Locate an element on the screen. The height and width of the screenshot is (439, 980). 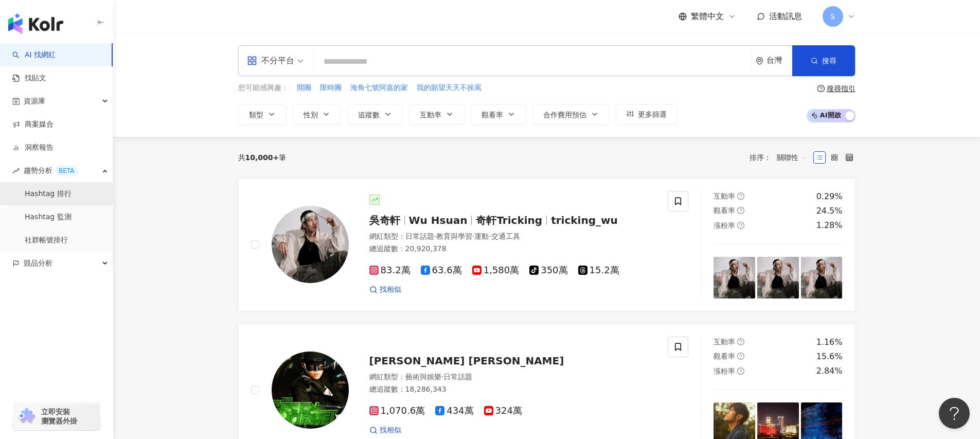
button: 性別 is located at coordinates (316, 114).